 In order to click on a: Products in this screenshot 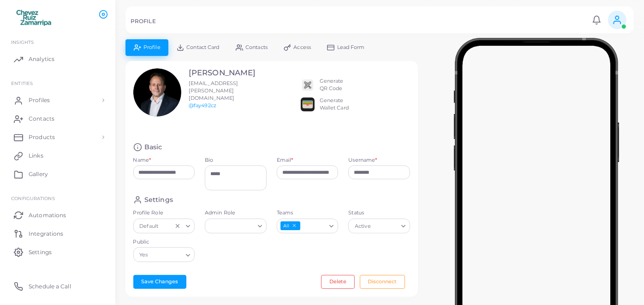, I will do `click(58, 137)`.